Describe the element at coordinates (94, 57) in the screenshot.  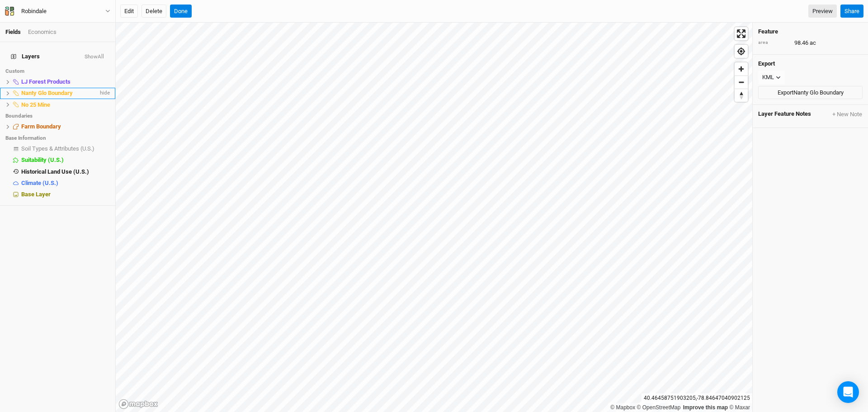
I see `button: ShowAll` at that location.